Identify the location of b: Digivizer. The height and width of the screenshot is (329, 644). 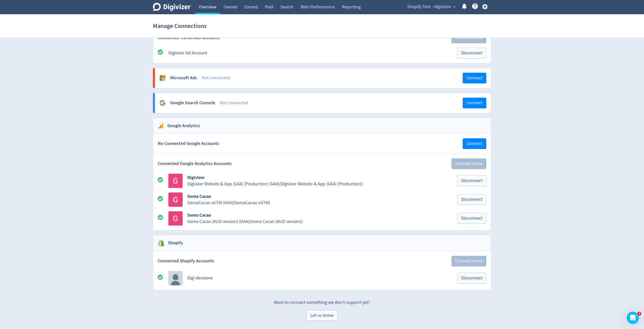
(196, 177).